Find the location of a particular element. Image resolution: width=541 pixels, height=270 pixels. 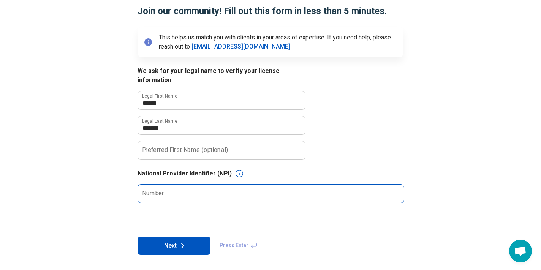

label: Preferred First Name (optional) is located at coordinates (185, 150).